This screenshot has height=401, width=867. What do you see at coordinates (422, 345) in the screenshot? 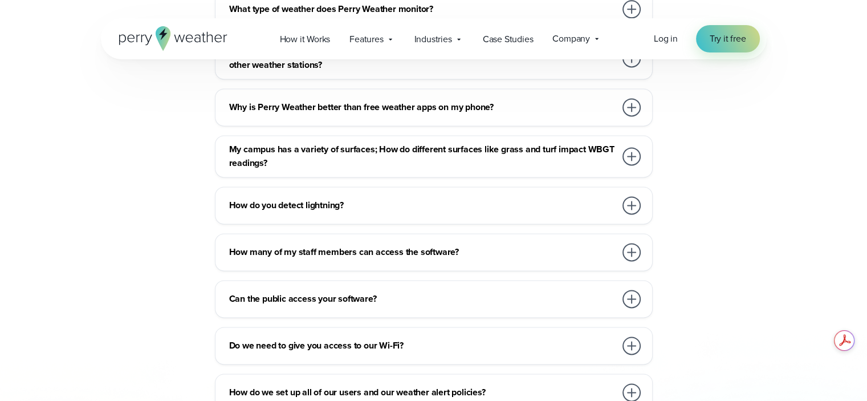
I see `h3: Do we need to give you access to our Wi-Fi?` at bounding box center [422, 345].